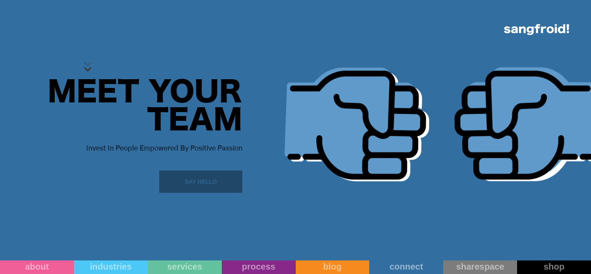  What do you see at coordinates (111, 267) in the screenshot?
I see `a: industries` at bounding box center [111, 267].